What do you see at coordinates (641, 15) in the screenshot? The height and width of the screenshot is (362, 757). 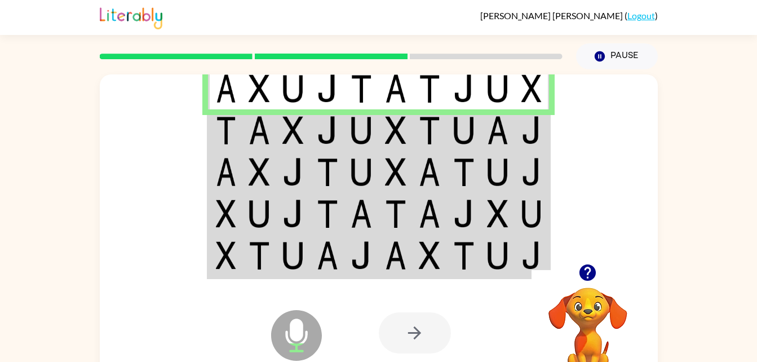 I see `a: Logout` at bounding box center [641, 15].